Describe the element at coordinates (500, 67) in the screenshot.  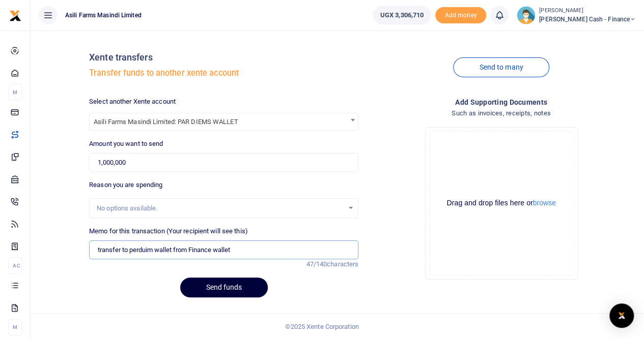
I see `a: Send to many` at that location.